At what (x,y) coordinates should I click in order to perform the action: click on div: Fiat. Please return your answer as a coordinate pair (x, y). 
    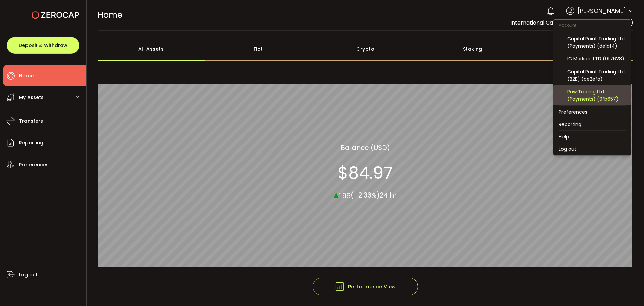
    Looking at the image, I should click on (258, 49).